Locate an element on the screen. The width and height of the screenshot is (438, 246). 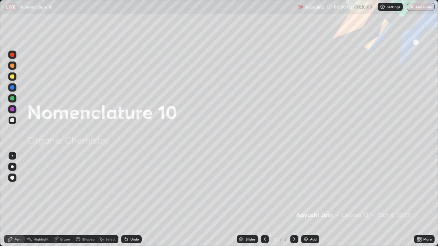
div: Highlight is located at coordinates (41, 239).